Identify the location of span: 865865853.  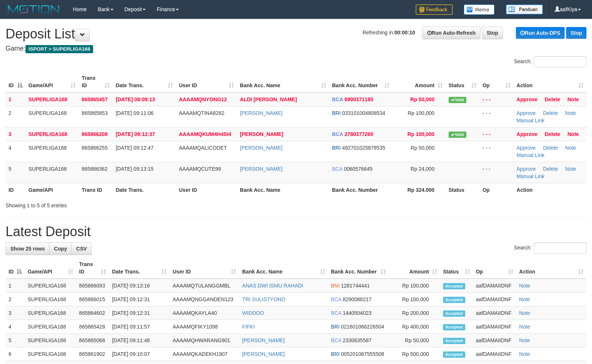
(94, 113).